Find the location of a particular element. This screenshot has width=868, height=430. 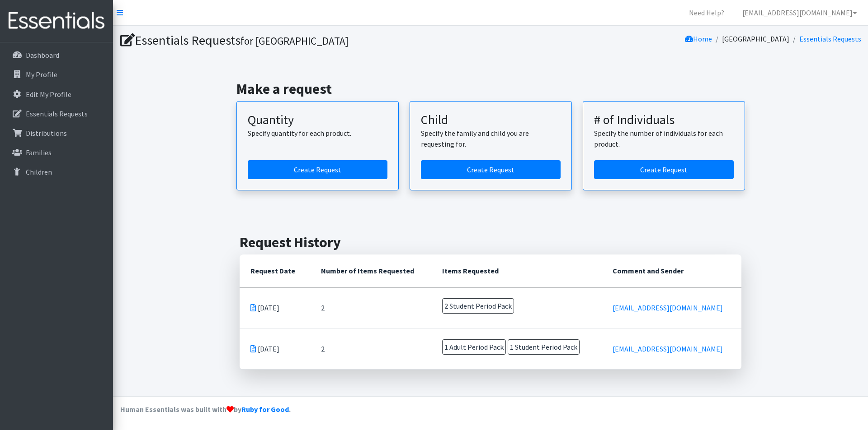

th: Comment and Sender is located at coordinates (671, 271).